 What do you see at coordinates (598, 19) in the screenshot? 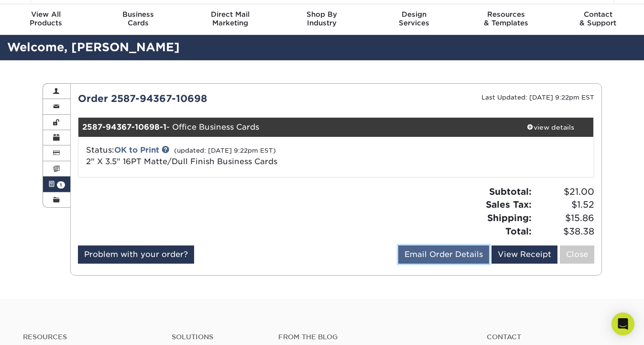
I see `div: & Support` at bounding box center [598, 19].